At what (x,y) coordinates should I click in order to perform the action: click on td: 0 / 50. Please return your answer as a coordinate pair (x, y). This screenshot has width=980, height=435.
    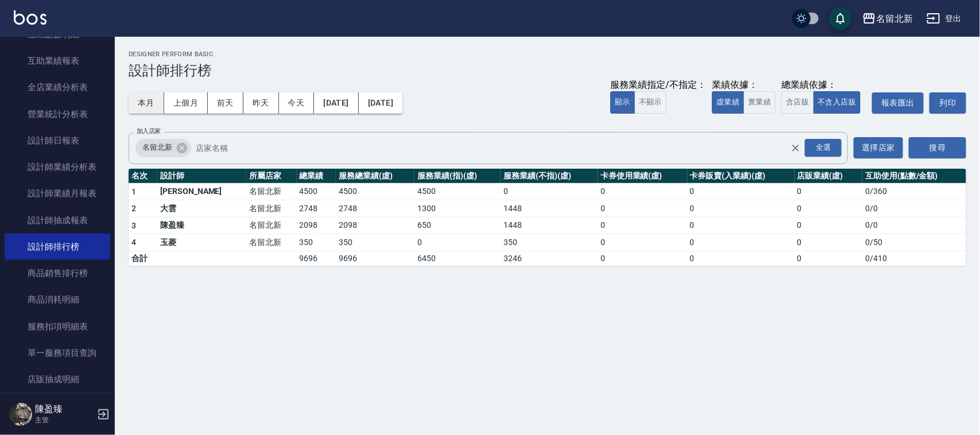
    Looking at the image, I should click on (913, 243).